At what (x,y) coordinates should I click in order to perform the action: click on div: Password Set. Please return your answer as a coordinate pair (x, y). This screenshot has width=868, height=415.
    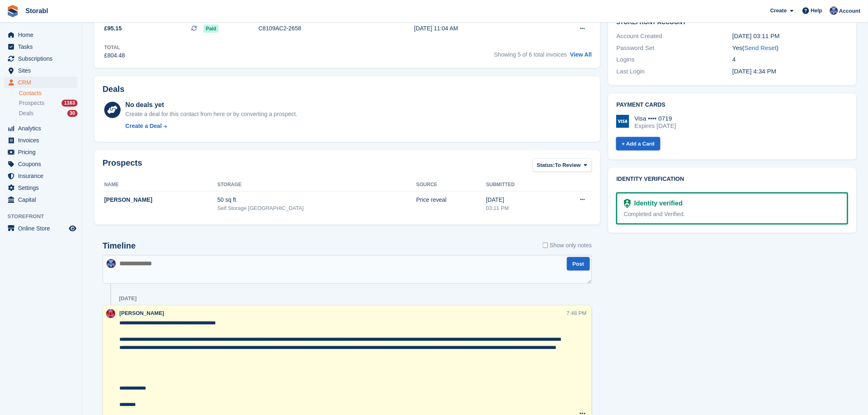
    Looking at the image, I should click on (674, 48).